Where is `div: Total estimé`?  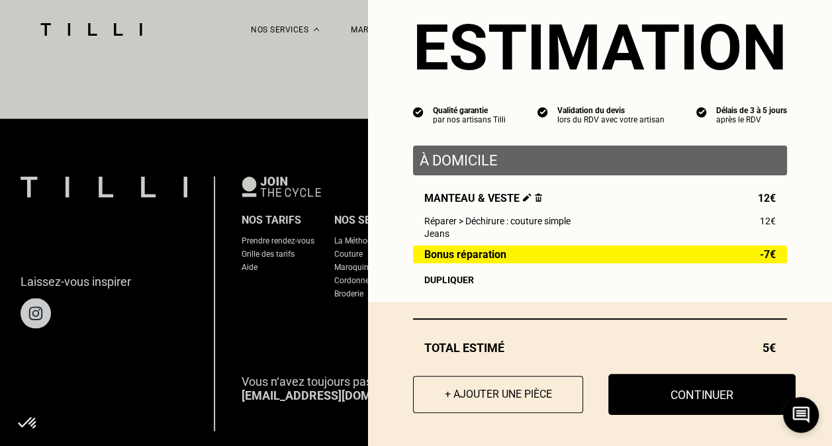
div: Total estimé is located at coordinates (600, 347).